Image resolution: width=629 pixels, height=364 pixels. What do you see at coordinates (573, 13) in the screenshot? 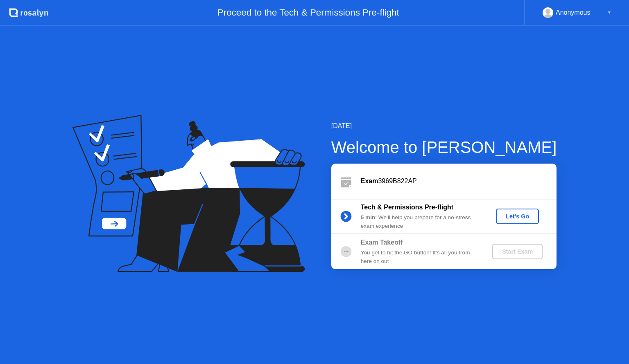
I see `div: Anonymous` at bounding box center [573, 13].